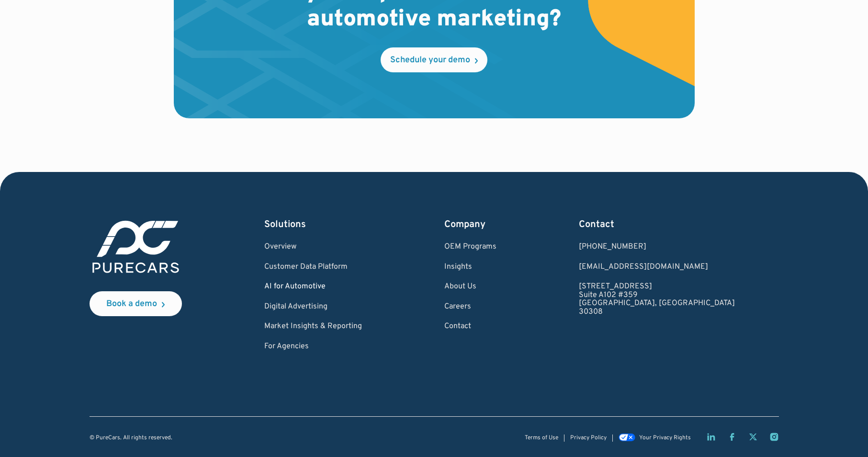  I want to click on a: Insights, so click(470, 267).